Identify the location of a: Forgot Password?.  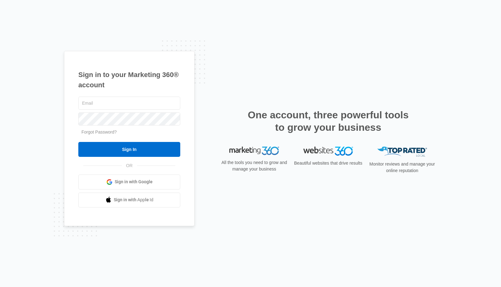
(99, 132).